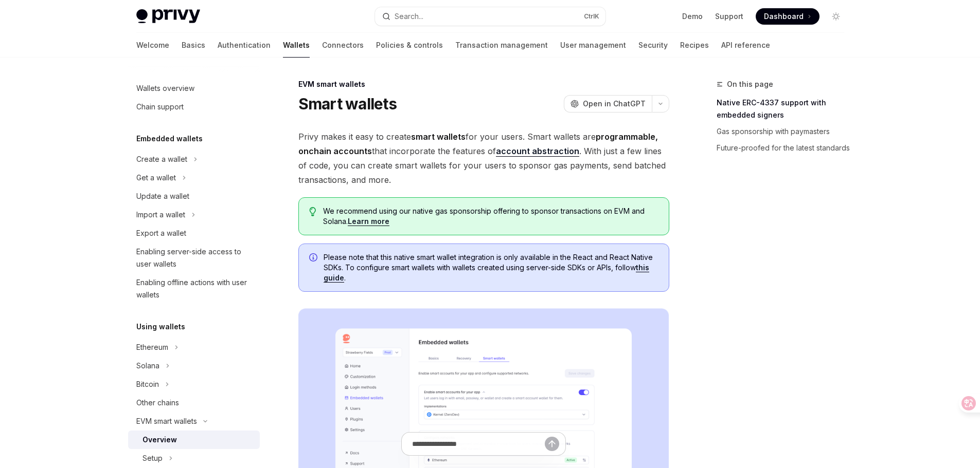 The height and width of the screenshot is (468, 980). Describe the element at coordinates (160, 327) in the screenshot. I see `h5: Using wallets` at that location.